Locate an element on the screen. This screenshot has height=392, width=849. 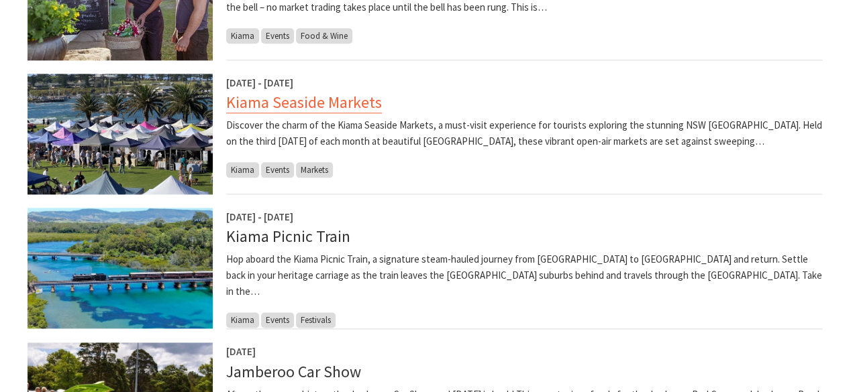
span: Food & Wine is located at coordinates (324, 36).